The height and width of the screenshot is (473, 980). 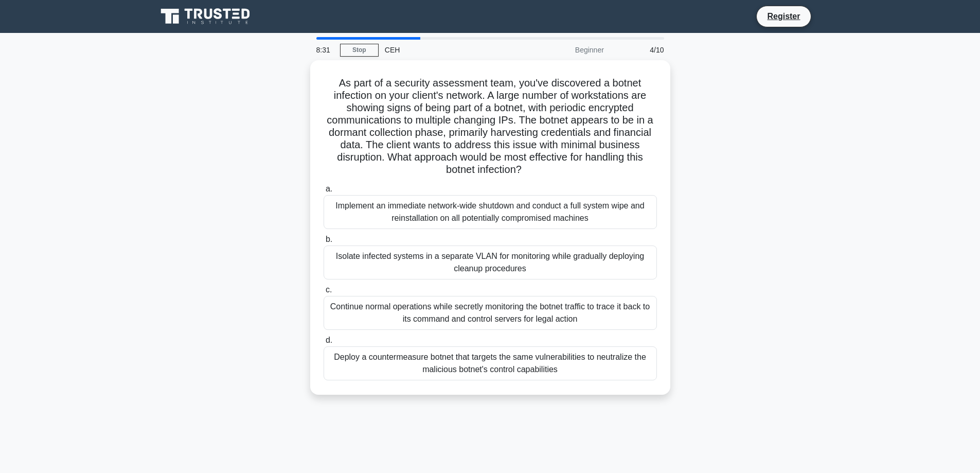 I want to click on span: b., so click(x=329, y=239).